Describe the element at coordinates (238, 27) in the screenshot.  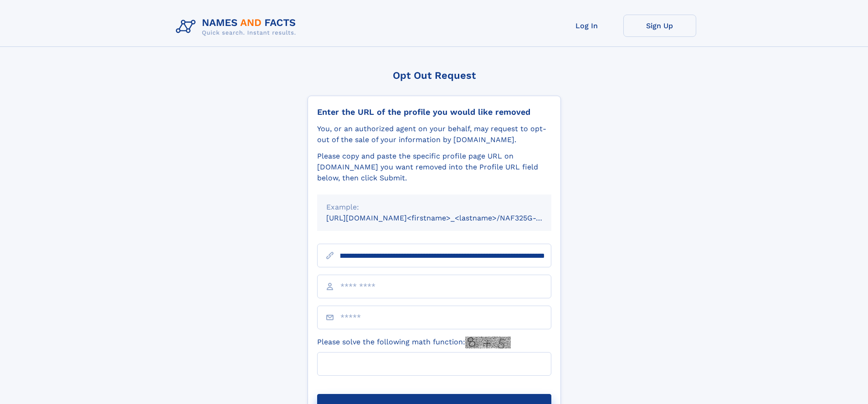
I see `img: Logo Names and Facts` at that location.